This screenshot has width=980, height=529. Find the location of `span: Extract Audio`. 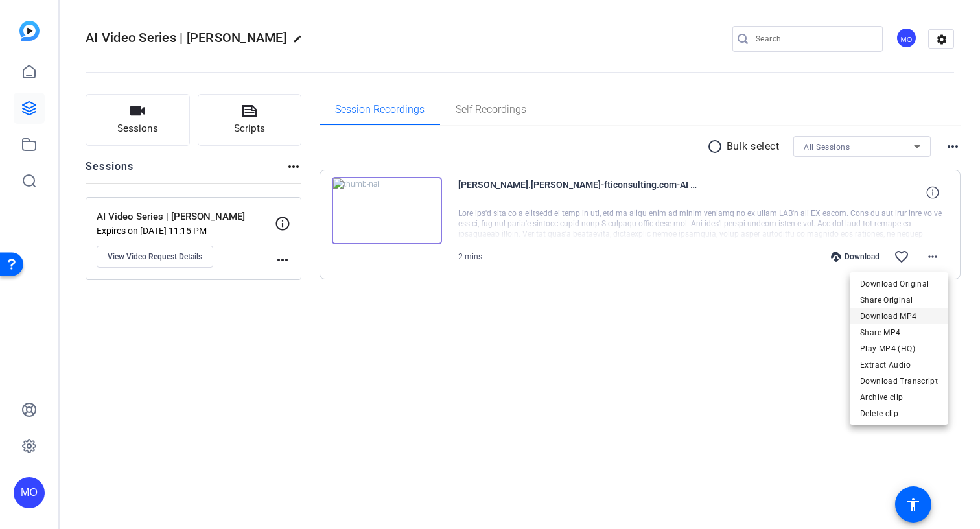

span: Extract Audio is located at coordinates (899, 365).